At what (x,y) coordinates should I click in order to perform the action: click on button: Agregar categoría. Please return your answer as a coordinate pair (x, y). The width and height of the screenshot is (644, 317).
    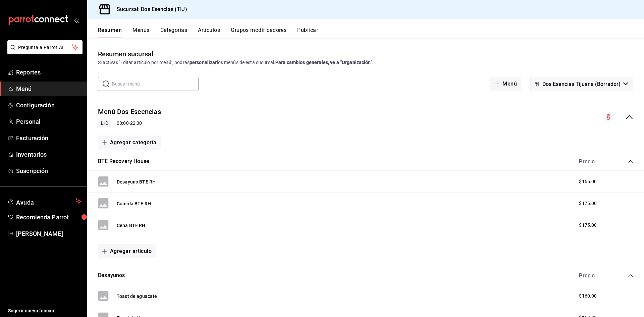
    Looking at the image, I should click on (129, 143).